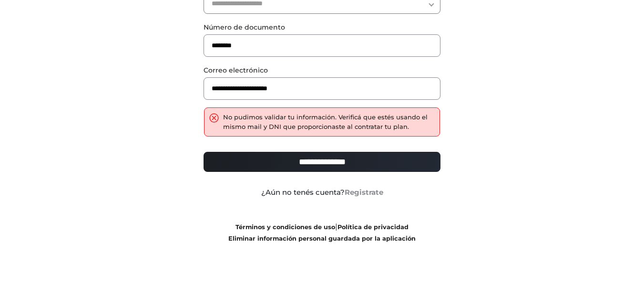 Image resolution: width=644 pixels, height=286 pixels. What do you see at coordinates (322, 192) in the screenshot?
I see `div: ¿Aún no tenés cuenta?` at bounding box center [322, 192].